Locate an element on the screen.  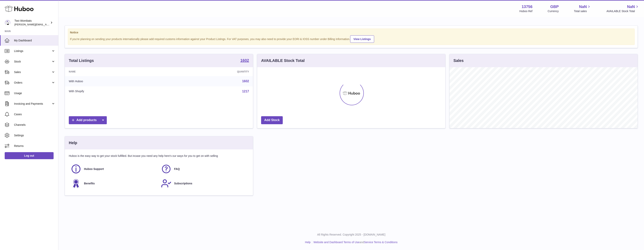
td: With Shopify is located at coordinates (116, 91).